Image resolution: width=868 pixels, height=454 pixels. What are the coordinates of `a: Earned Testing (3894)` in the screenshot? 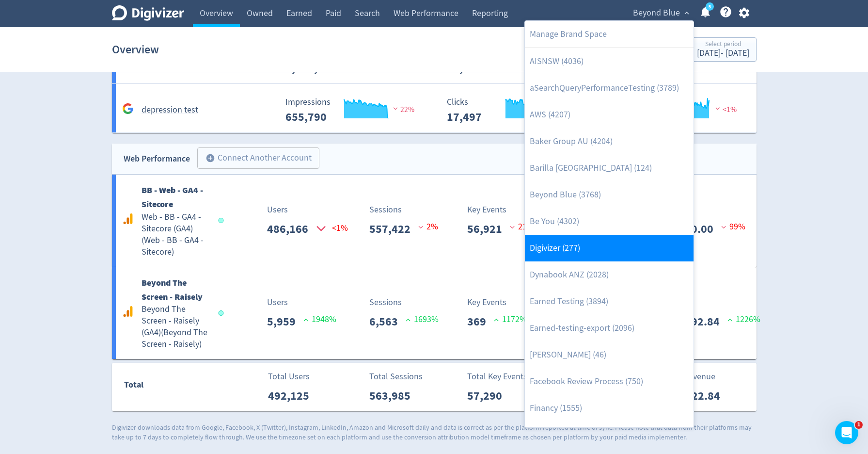 It's located at (609, 301).